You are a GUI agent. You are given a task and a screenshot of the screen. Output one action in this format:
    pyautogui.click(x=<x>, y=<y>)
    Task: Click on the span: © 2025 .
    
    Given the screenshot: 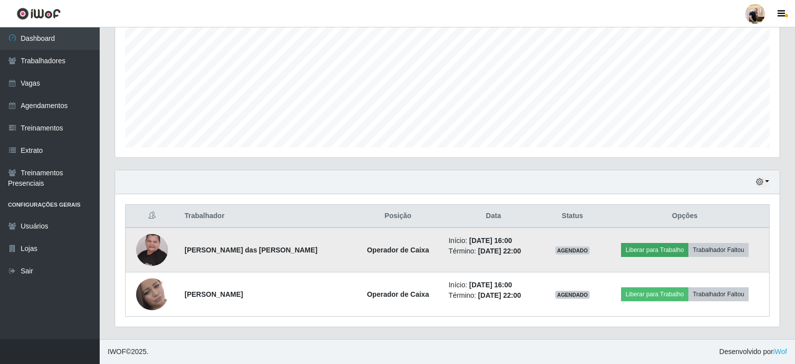 What is the action you would take?
    pyautogui.click(x=128, y=352)
    